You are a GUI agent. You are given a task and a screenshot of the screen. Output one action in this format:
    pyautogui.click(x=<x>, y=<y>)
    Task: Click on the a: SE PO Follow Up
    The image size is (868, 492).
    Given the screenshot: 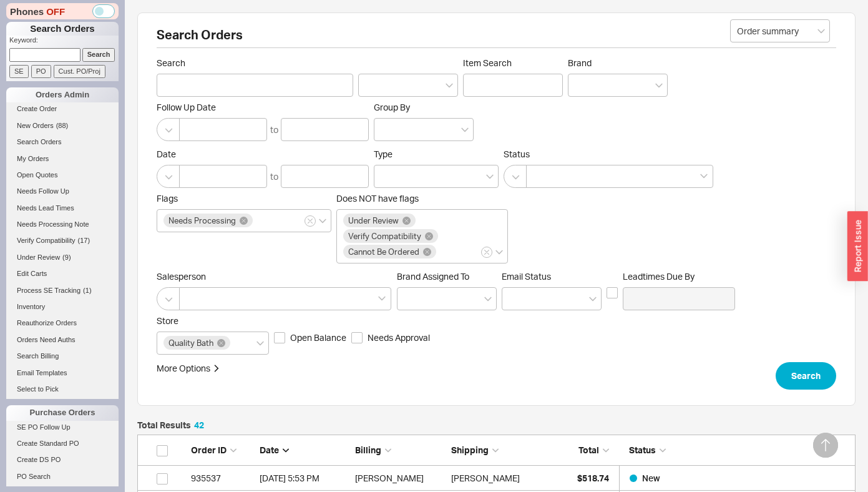 What is the action you would take?
    pyautogui.click(x=62, y=428)
    